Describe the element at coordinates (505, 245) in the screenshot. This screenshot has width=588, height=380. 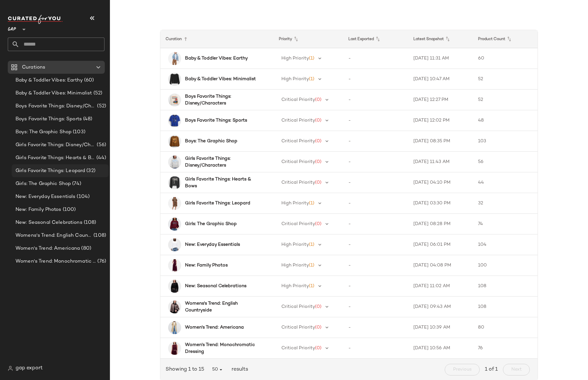
I see `td: 104` at that location.